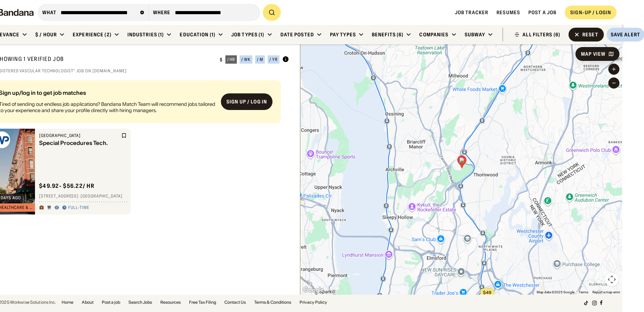 The width and height of the screenshot is (644, 312). I want to click on div: Experience (2), so click(92, 35).